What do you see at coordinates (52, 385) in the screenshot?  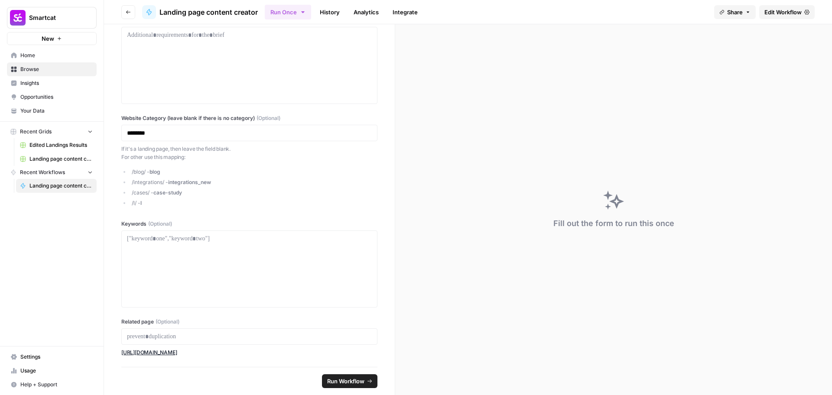 I see `button: Help + Support` at bounding box center [52, 385].